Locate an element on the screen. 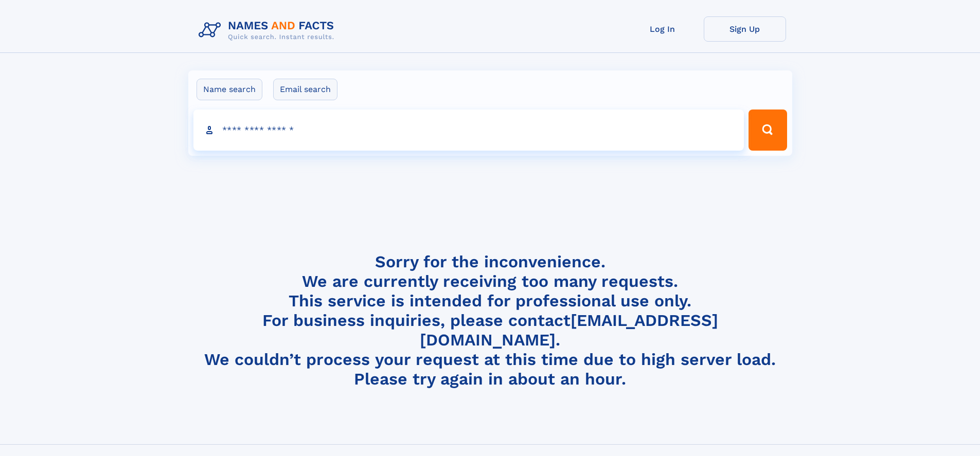 Image resolution: width=980 pixels, height=456 pixels. a: Log In is located at coordinates (663, 29).